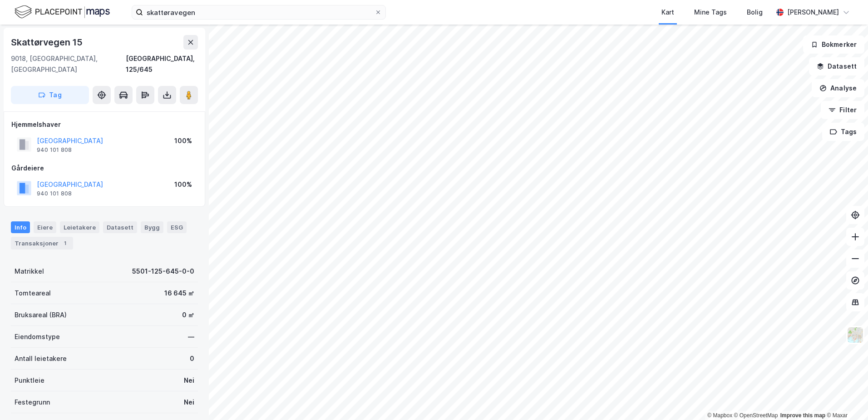  Describe the element at coordinates (838, 88) in the screenshot. I see `button: Analyse` at that location.